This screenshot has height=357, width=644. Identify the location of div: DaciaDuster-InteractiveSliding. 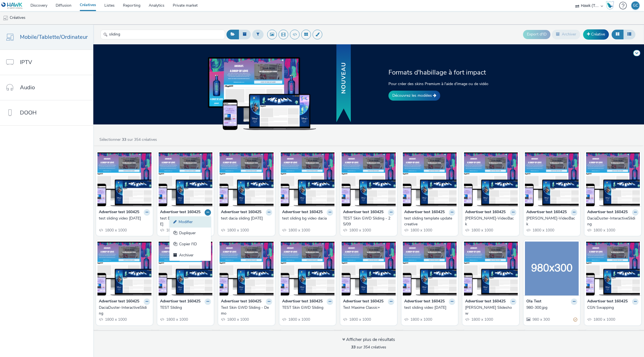
(123, 310).